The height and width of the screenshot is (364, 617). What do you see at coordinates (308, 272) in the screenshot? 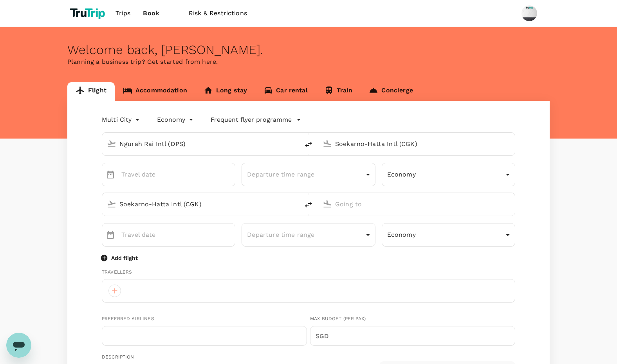
I see `div: Travellers` at bounding box center [308, 272].